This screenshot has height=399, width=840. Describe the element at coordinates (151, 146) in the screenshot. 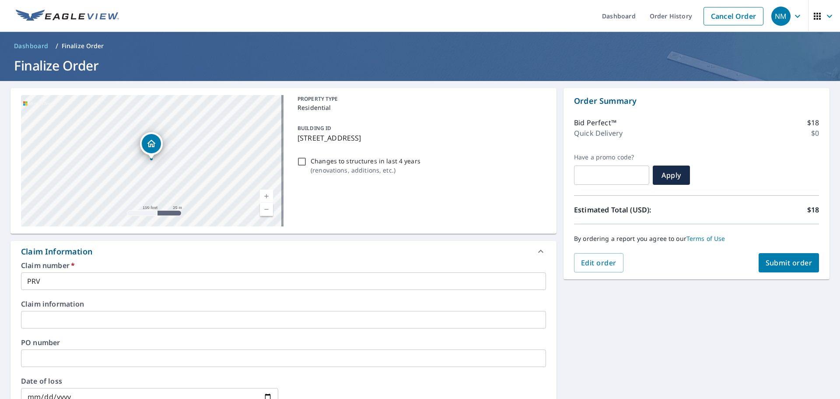

I see `div: Dropped pin, building 1, Residential property, 10627 N Jerling Dr Highland, UT 84003` at that location.